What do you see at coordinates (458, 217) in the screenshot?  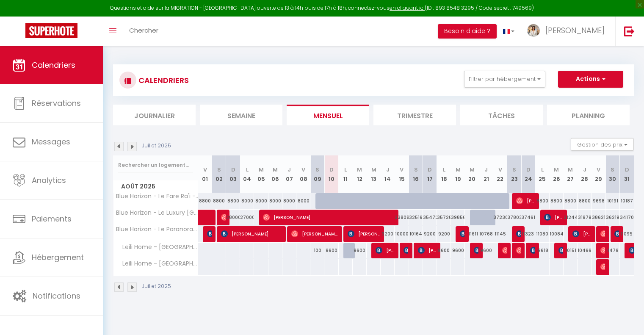 I see `div: 39856` at bounding box center [458, 217].